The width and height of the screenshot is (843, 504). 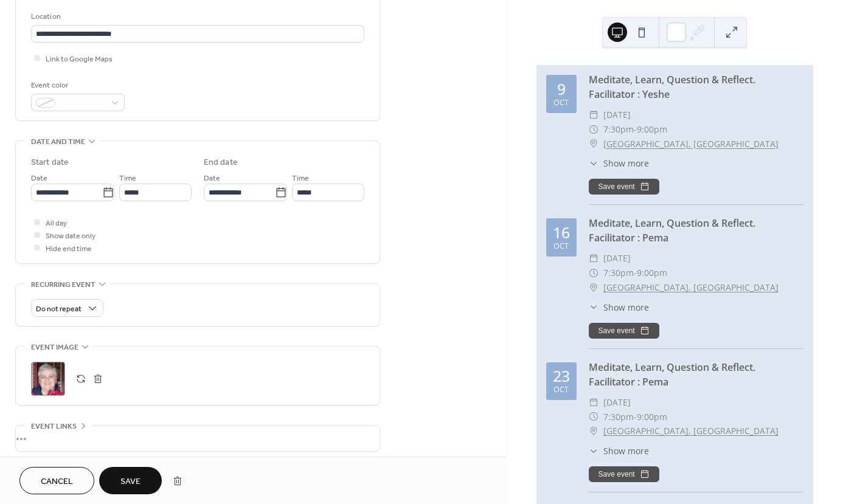 I want to click on span: Do not repeat, so click(x=59, y=309).